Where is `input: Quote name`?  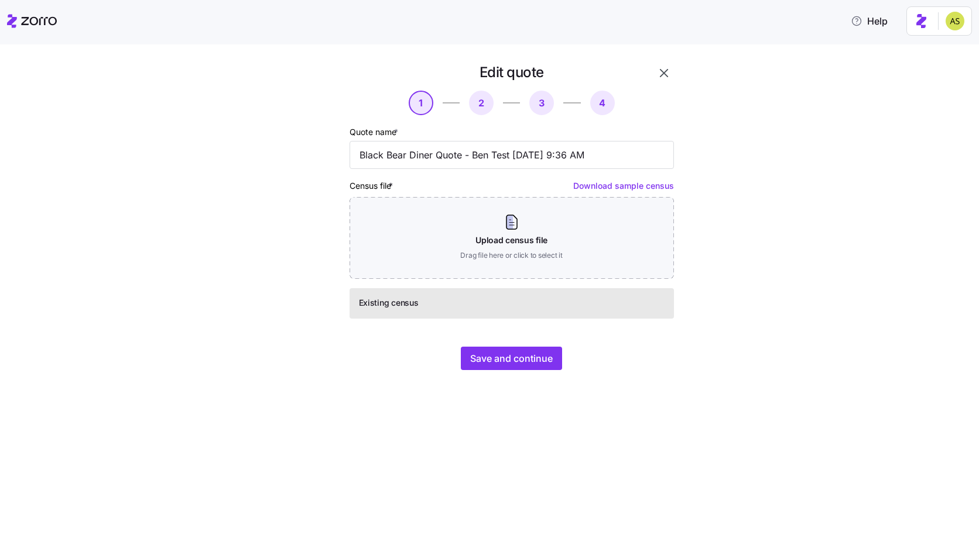 input: Quote name is located at coordinates (512, 155).